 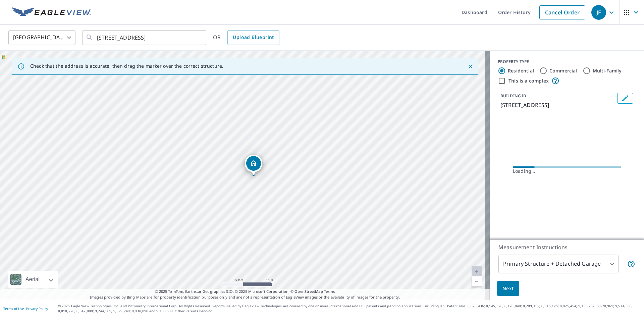 I want to click on a: Terms, so click(x=329, y=291).